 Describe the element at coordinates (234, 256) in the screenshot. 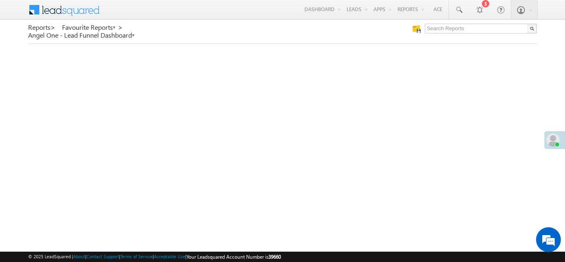

I see `span: Your Leadsquared Account Number is` at that location.